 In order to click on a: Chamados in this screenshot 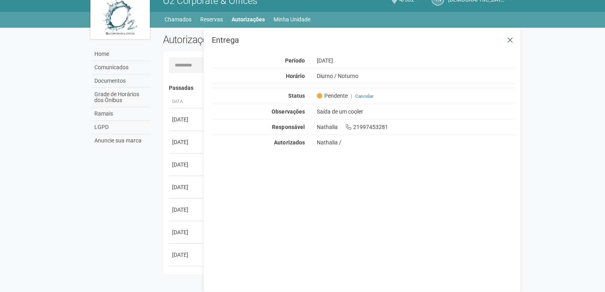, I will do `click(178, 19)`.